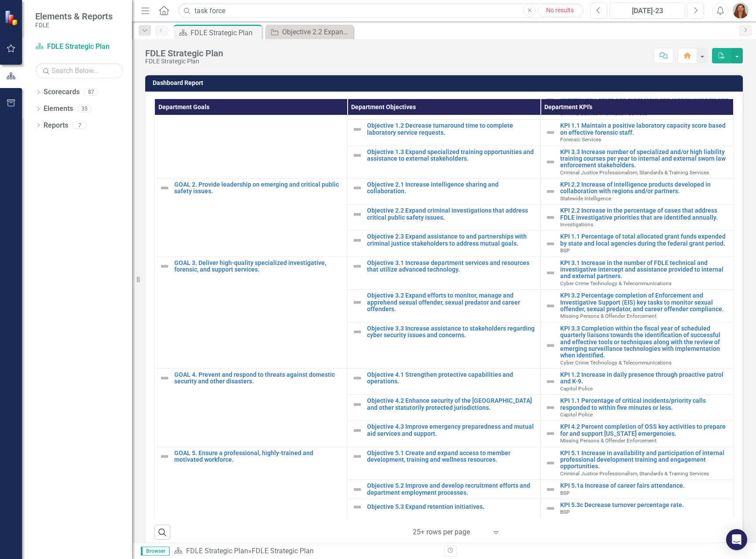 The width and height of the screenshot is (756, 559). Describe the element at coordinates (737, 540) in the screenshot. I see `div: Open Intercom Messenger` at that location.